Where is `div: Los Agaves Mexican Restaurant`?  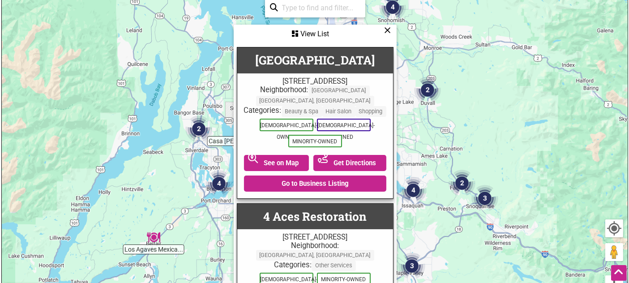
div: Los Agaves Mexican Restaurant is located at coordinates (154, 237).